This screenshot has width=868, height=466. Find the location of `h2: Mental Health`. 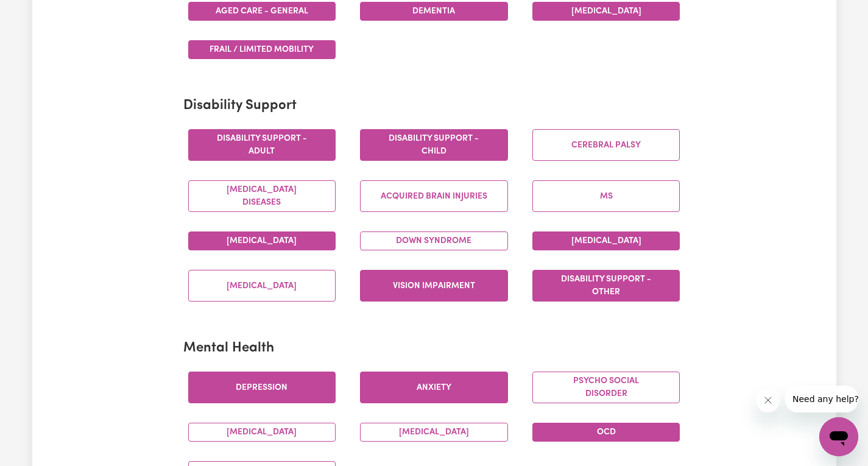

h2: Mental Health is located at coordinates (434, 348).